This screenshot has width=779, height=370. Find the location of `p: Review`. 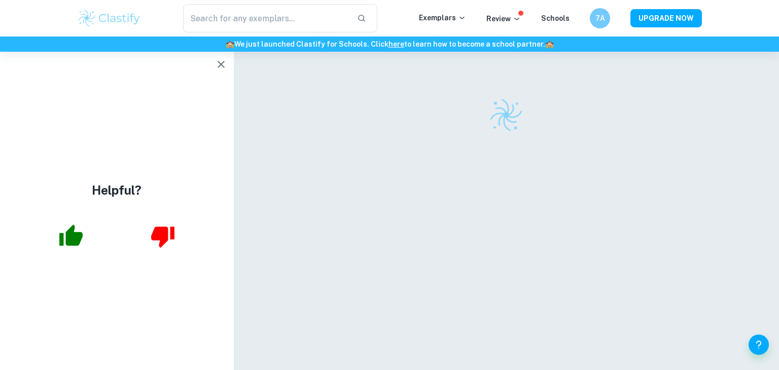

p: Review is located at coordinates (503, 19).